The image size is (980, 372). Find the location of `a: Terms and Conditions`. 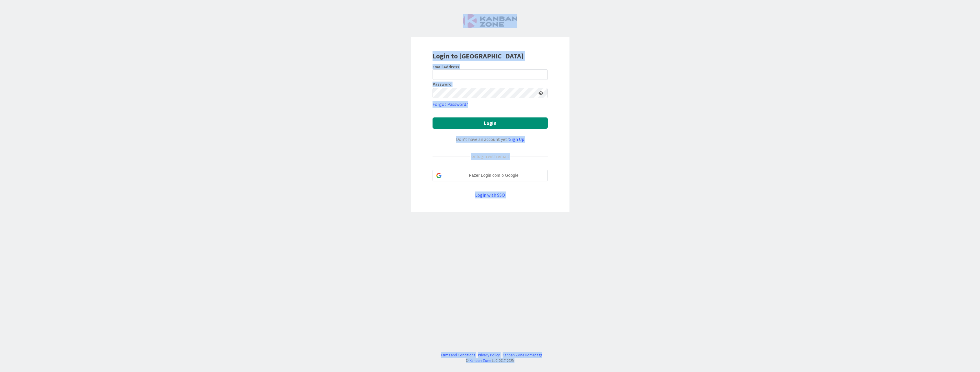

a: Terms and Conditions is located at coordinates (458, 355).